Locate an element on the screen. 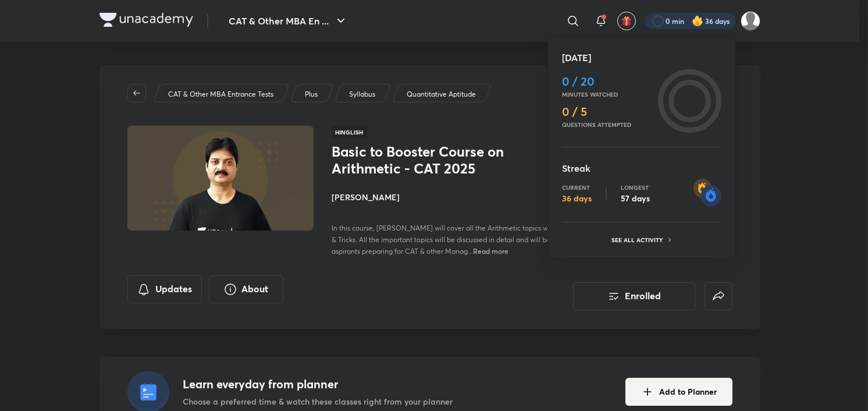 The image size is (868, 411). p: Questions attempted is located at coordinates (607, 124).